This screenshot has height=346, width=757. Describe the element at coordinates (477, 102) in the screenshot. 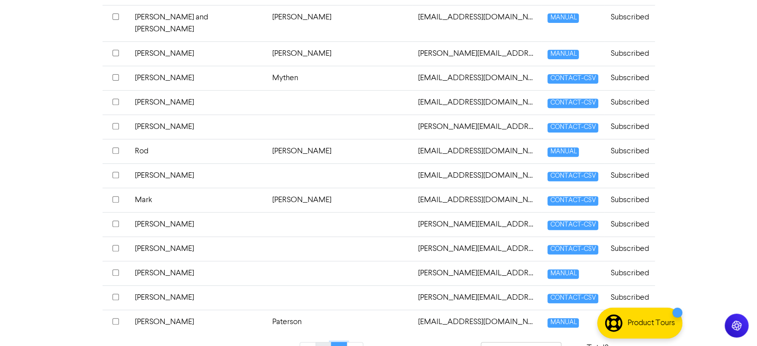

I see `td: office@stetsongroup.com` at that location.